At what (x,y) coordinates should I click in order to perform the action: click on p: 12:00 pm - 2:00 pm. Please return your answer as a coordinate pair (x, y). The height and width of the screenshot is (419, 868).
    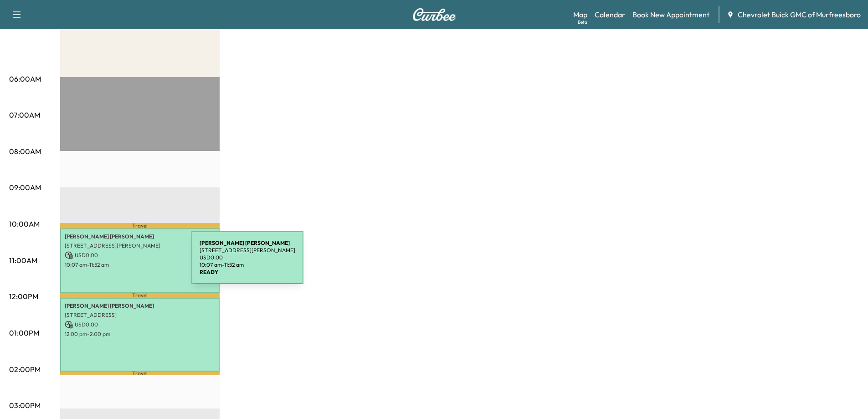
    Looking at the image, I should click on (140, 334).